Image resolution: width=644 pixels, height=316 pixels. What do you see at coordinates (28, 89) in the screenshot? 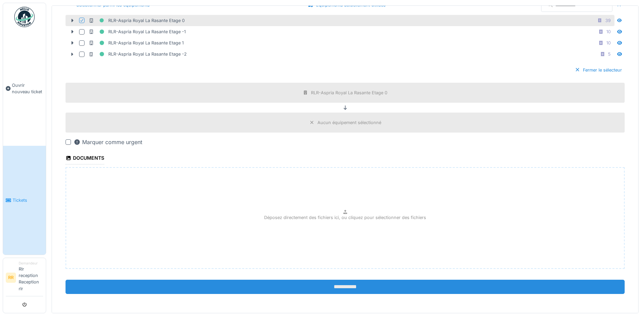
I see `span: Ouvrir nouveau ticket` at bounding box center [28, 89].